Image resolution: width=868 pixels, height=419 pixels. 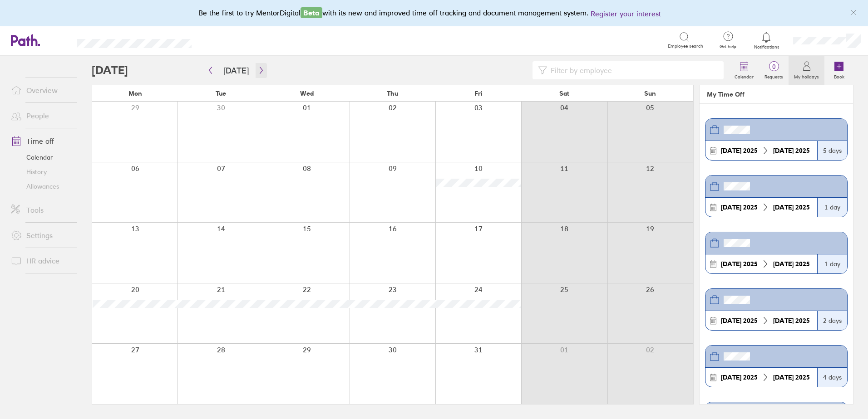 What do you see at coordinates (40, 236) in the screenshot?
I see `a: Settings` at bounding box center [40, 236].